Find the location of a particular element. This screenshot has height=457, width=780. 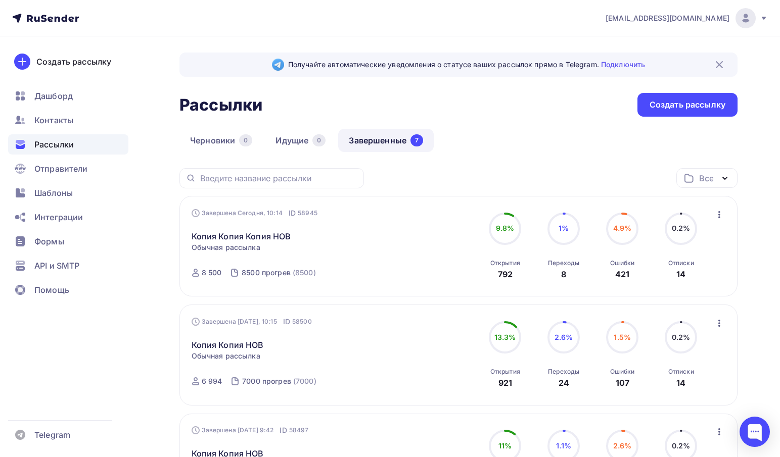

span: 1.1% is located at coordinates (563, 446).